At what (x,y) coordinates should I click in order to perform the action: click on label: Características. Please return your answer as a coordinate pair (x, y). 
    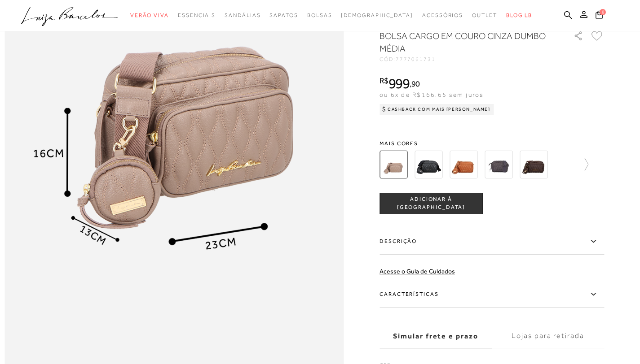
    Looking at the image, I should click on (492, 295).